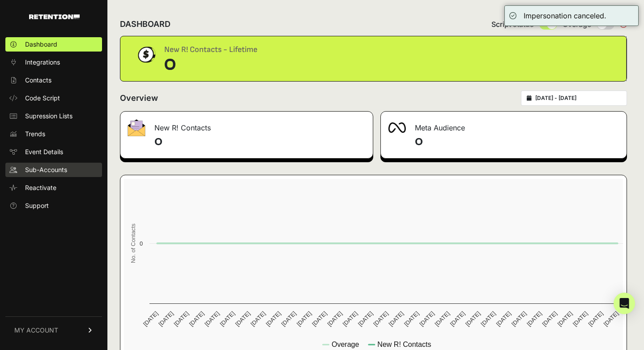 This screenshot has height=350, width=644. What do you see at coordinates (42, 62) in the screenshot?
I see `span: Integrations` at bounding box center [42, 62].